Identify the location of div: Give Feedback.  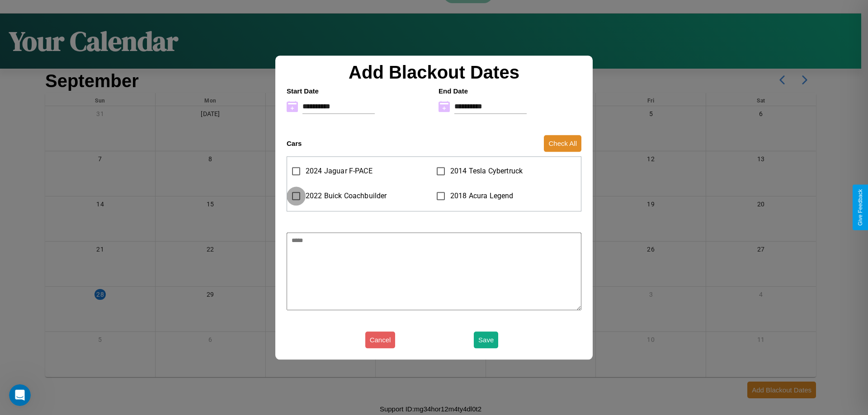
(860, 208).